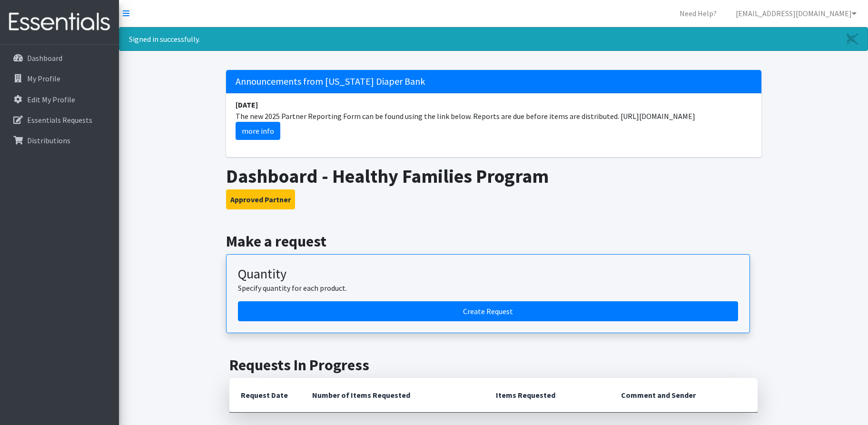 This screenshot has height=425, width=868. I want to click on a: Dashboard, so click(60, 58).